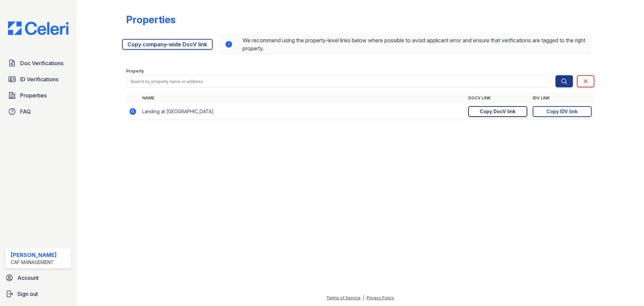 The width and height of the screenshot is (644, 306). Describe the element at coordinates (562, 98) in the screenshot. I see `th: IDV Link` at that location.